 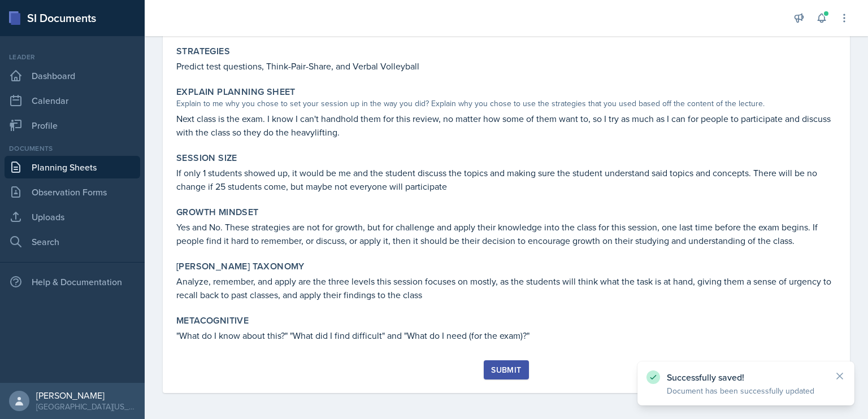 I want to click on p: "What do I know about this?" "What did I find difficult" and "What do I need (for the exam)?", so click(x=506, y=336).